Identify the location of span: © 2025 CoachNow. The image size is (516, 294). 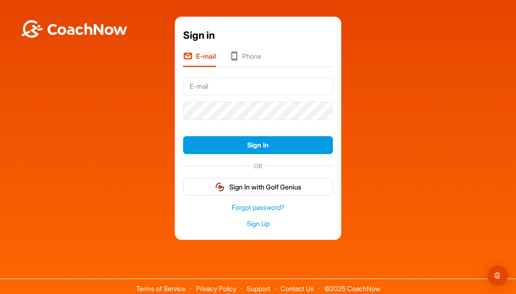
(352, 285).